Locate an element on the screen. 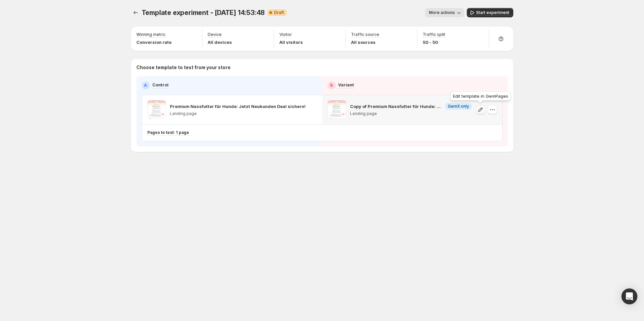 This screenshot has height=321, width=644. p: Device is located at coordinates (215, 34).